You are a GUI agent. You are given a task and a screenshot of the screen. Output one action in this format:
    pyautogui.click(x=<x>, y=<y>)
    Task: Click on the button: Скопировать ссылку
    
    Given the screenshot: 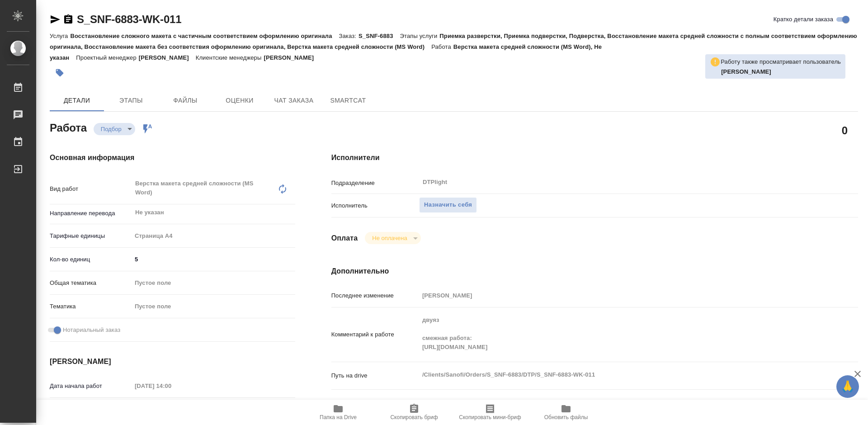 What is the action you would take?
    pyautogui.click(x=69, y=19)
    